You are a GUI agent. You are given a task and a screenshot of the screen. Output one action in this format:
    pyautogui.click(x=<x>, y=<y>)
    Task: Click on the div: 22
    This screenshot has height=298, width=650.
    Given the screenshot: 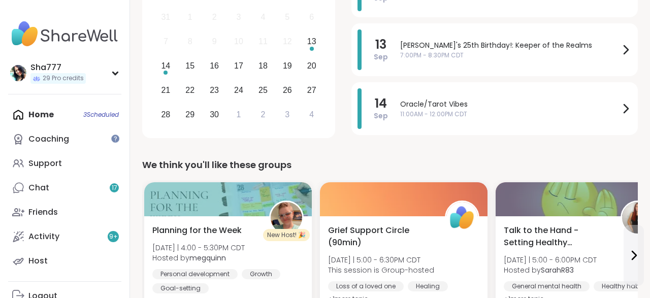 What is the action you would take?
    pyautogui.click(x=190, y=90)
    